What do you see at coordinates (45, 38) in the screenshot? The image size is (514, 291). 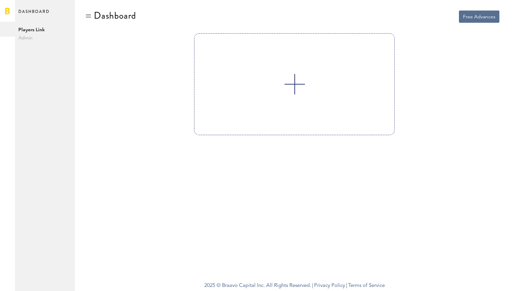 I see `span: Admin` at bounding box center [45, 38].